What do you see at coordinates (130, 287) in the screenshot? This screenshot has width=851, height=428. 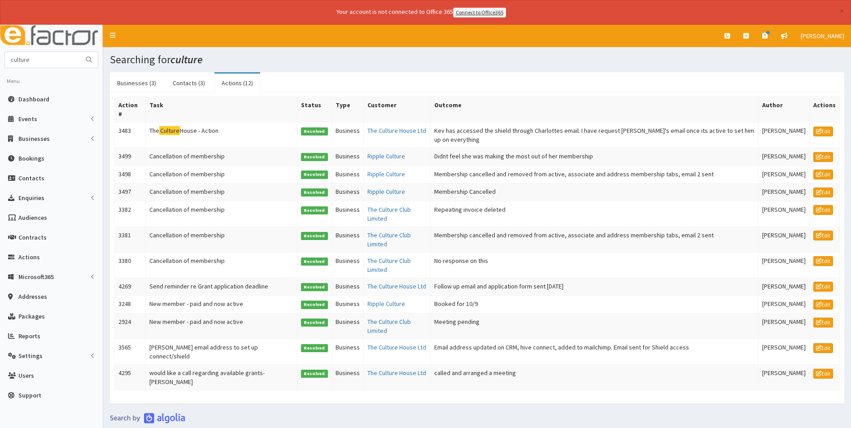 I see `td: 4269` at bounding box center [130, 287].